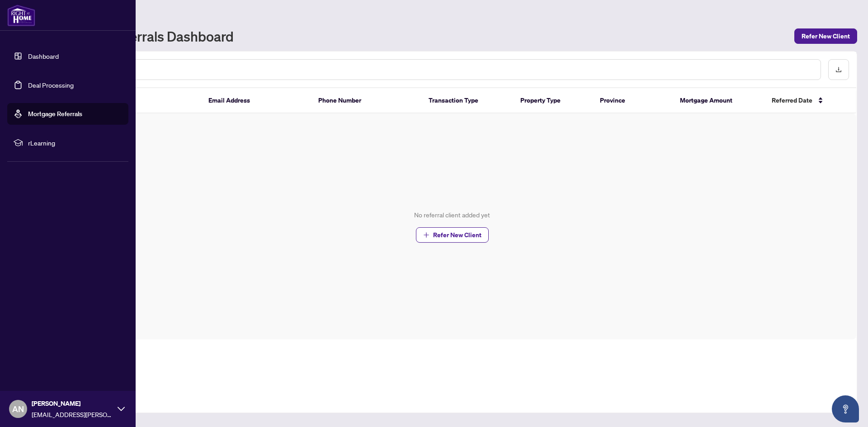  Describe the element at coordinates (467, 101) in the screenshot. I see `th: Transaction Type` at that location.